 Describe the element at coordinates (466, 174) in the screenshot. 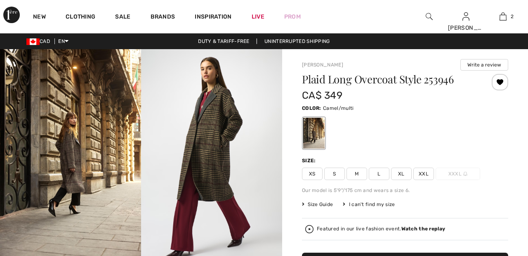

I see `img: ring-m.svg` at that location.